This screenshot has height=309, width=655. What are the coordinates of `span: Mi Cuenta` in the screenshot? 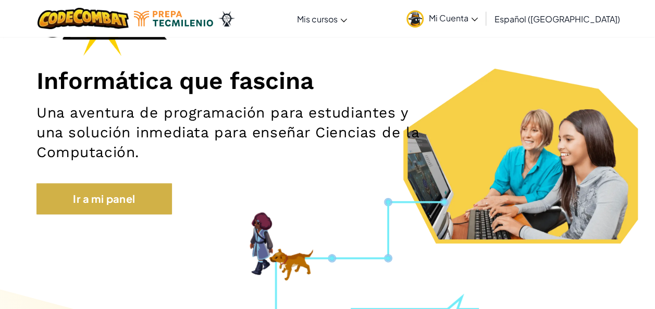 It's located at (453, 18).